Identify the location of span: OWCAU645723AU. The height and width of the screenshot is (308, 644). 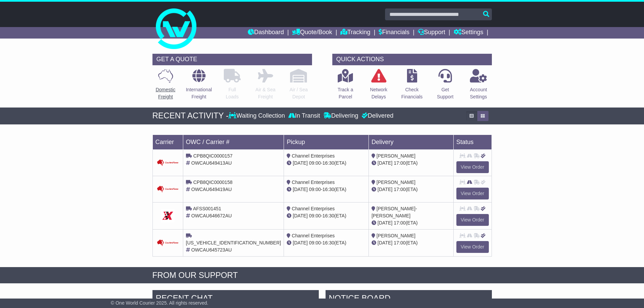
(212, 250).